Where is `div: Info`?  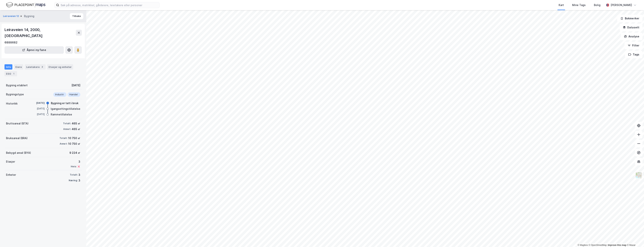
div: Info is located at coordinates (9, 67).